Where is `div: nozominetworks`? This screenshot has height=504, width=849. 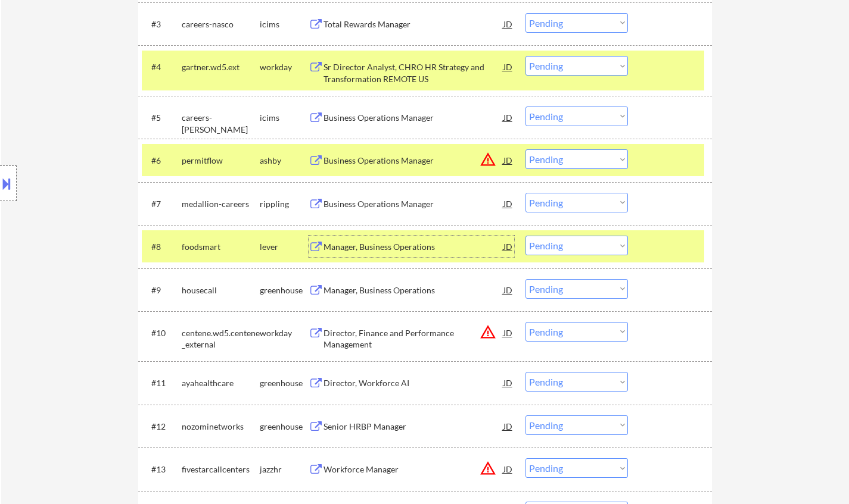
div: nozominetworks is located at coordinates (220, 427).